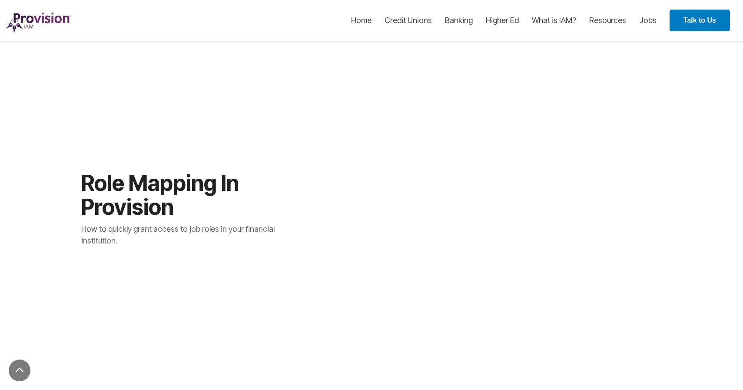 The width and height of the screenshot is (743, 390). I want to click on img: ProvisionIAM-Logo-Purple, so click(39, 23).